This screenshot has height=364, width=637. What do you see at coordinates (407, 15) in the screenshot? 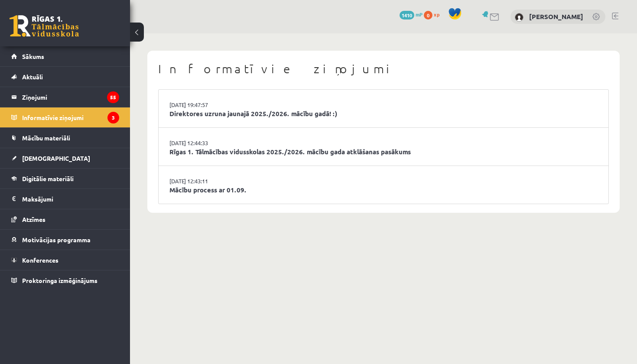
I see `span: 1410` at bounding box center [407, 15].